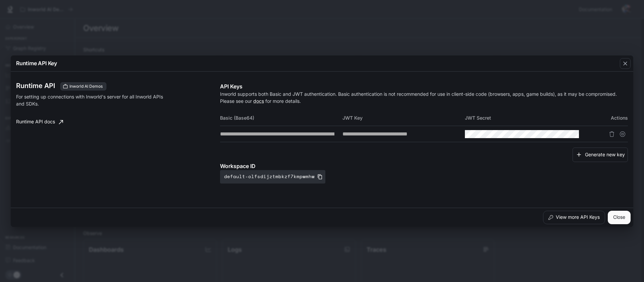 The width and height of the screenshot is (644, 282). Describe the element at coordinates (403, 118) in the screenshot. I see `th: JWT Key` at that location.